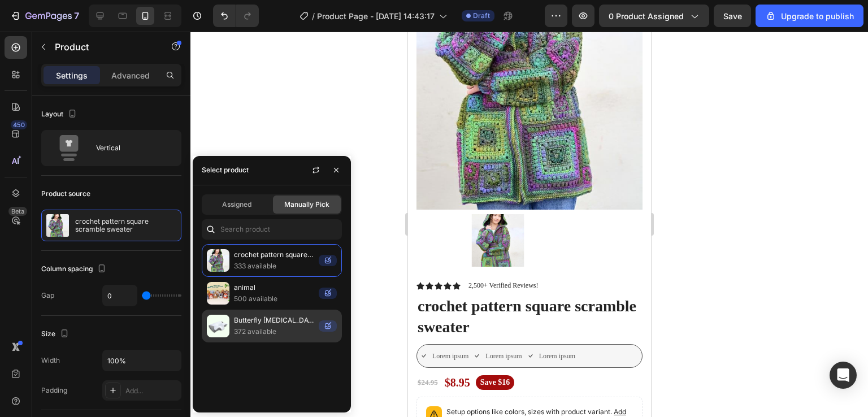 This screenshot has height=417, width=868. Describe the element at coordinates (274, 331) in the screenshot. I see `p: 372 available` at that location.